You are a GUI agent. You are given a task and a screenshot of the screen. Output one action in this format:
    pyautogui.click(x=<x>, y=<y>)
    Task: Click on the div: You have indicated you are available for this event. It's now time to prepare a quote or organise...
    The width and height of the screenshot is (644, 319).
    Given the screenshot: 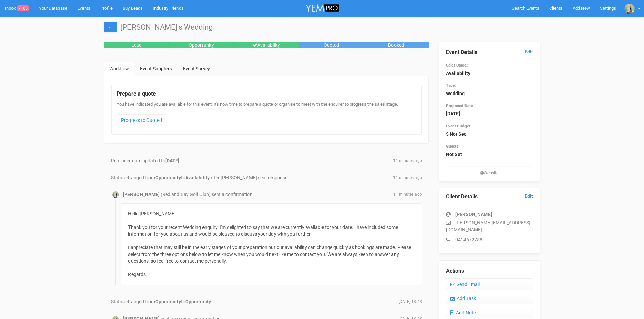 What is the action you would take?
    pyautogui.click(x=267, y=115)
    